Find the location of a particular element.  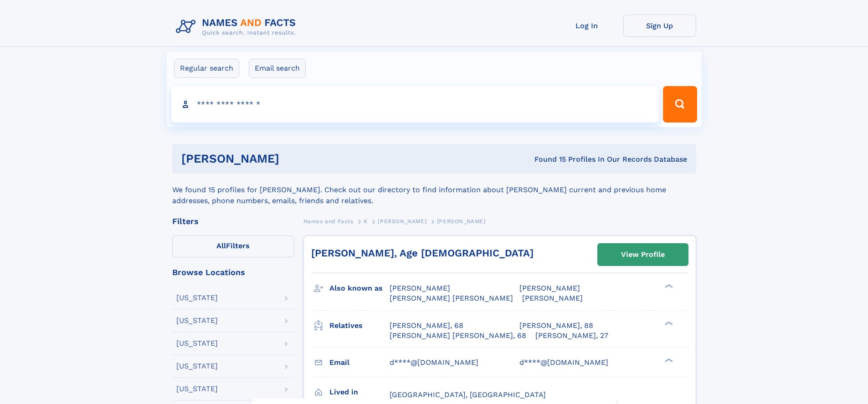

button: Search Button is located at coordinates (680, 104).